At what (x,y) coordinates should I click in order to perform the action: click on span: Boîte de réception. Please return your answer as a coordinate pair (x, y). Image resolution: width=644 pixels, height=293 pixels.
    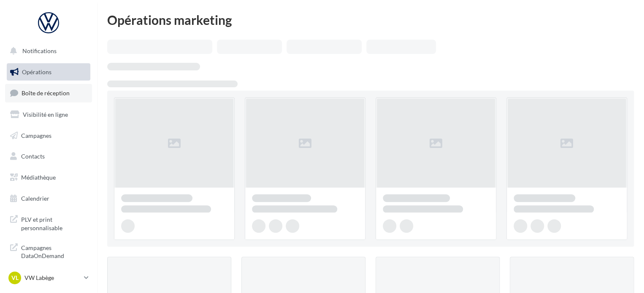
    Looking at the image, I should click on (45, 93).